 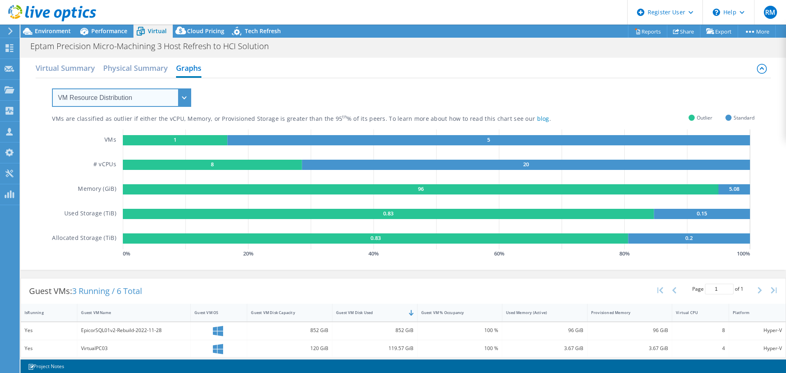 What do you see at coordinates (248, 253) in the screenshot?
I see `text: 20 %` at bounding box center [248, 253].